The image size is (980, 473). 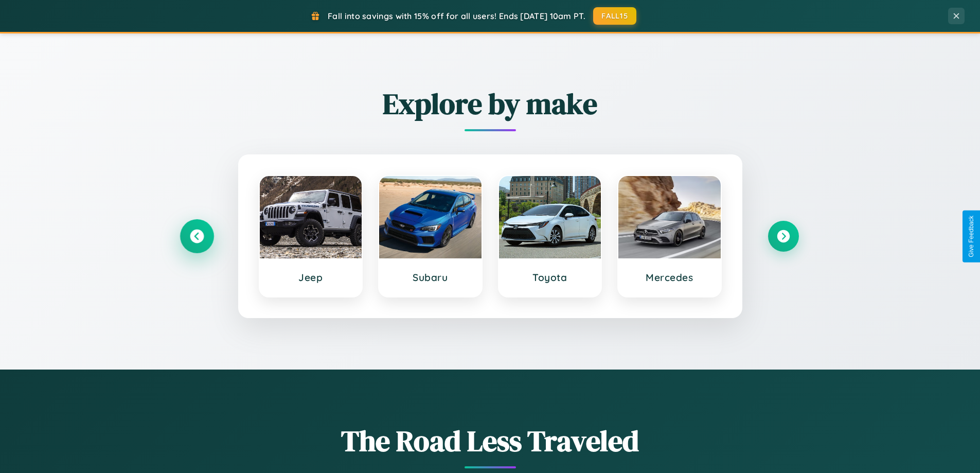 I want to click on h3: Jeep, so click(x=311, y=278).